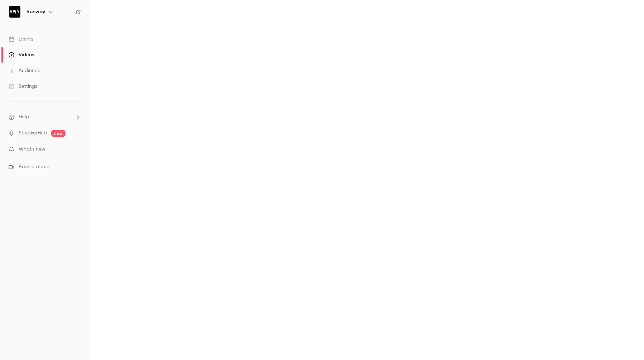 Image resolution: width=644 pixels, height=360 pixels. Describe the element at coordinates (20, 39) in the screenshot. I see `div: Events` at that location.